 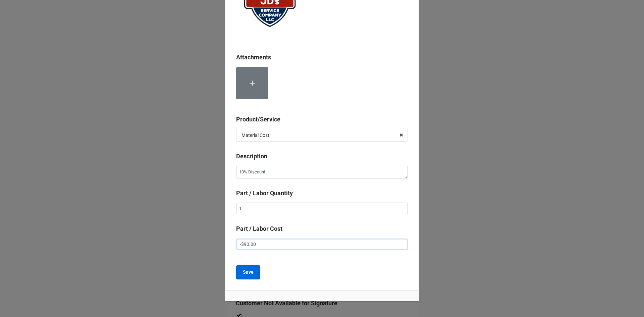 What do you see at coordinates (255, 135) in the screenshot?
I see `div: Material Cost` at bounding box center [255, 135].